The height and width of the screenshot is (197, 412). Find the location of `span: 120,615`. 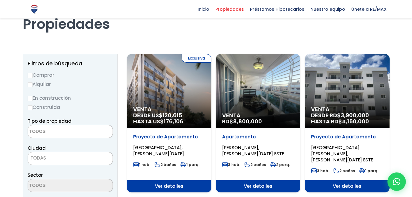

span: 120,615 is located at coordinates (173, 115).